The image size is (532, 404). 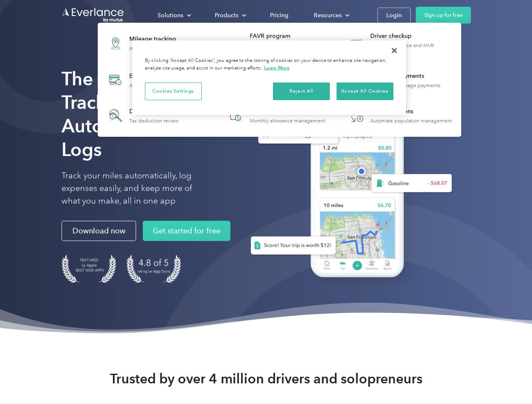 What do you see at coordinates (276, 115) in the screenshot?
I see `a: Accountable planMonthly allowance management` at bounding box center [276, 115].